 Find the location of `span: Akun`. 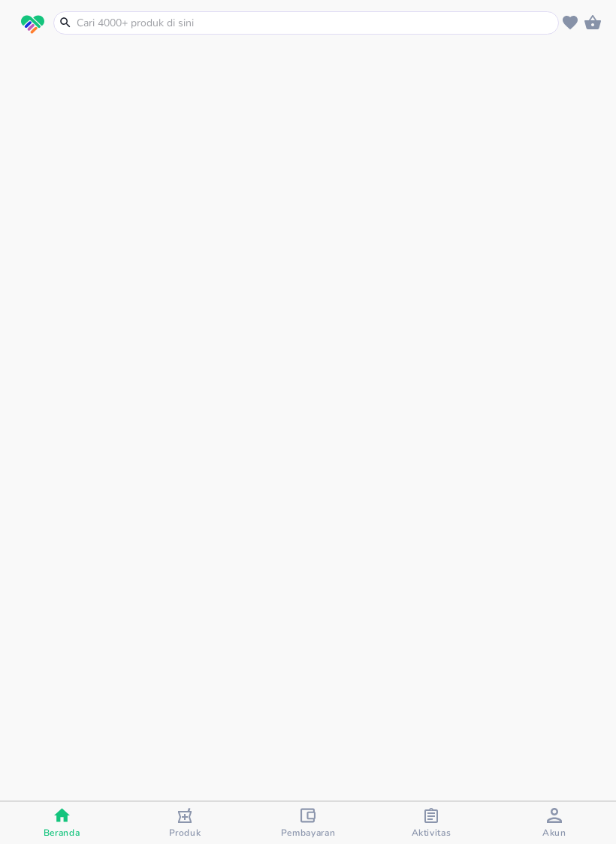

span: Akun is located at coordinates (555, 832).